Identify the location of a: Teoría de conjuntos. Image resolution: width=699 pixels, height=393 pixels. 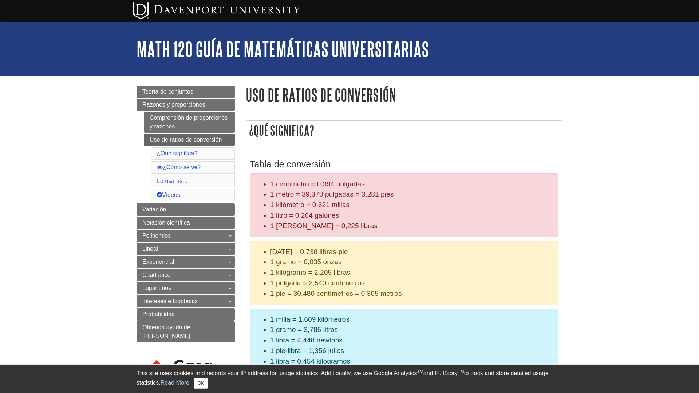
(186, 92).